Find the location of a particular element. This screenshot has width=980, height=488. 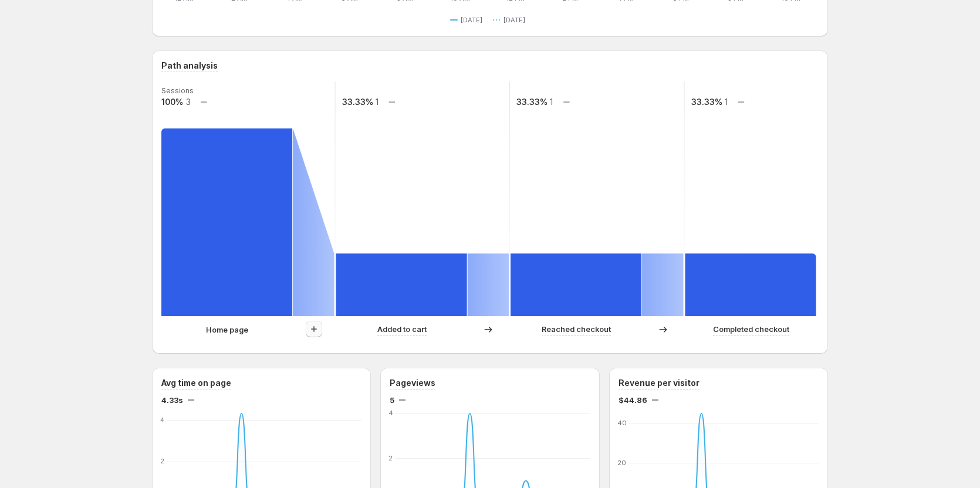

p: Added to cart is located at coordinates (402, 330).